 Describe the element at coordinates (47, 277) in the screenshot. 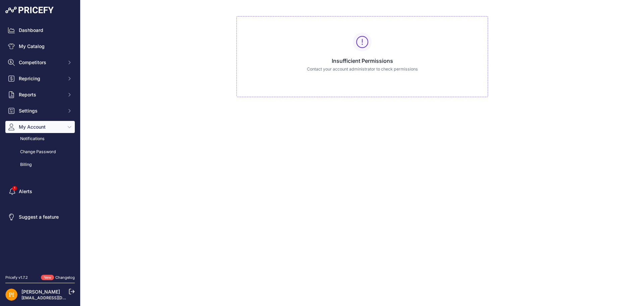

I see `span: New` at that location.